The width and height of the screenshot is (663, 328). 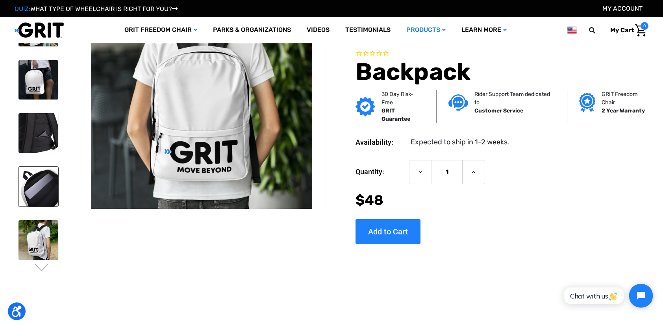 What do you see at coordinates (587, 102) in the screenshot?
I see `img: Grit freedom` at bounding box center [587, 102].